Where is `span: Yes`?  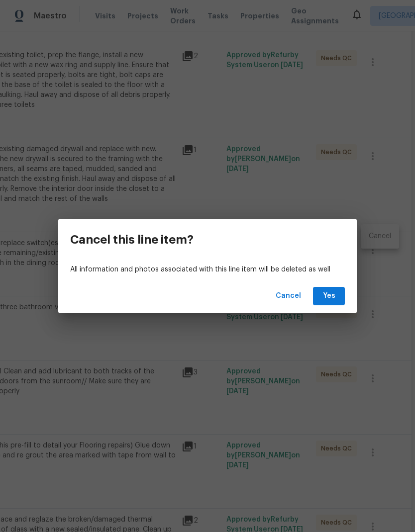
span: Yes is located at coordinates (329, 296).